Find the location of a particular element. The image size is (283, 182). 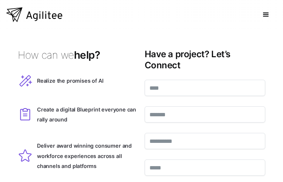

a: home is located at coordinates (34, 15).